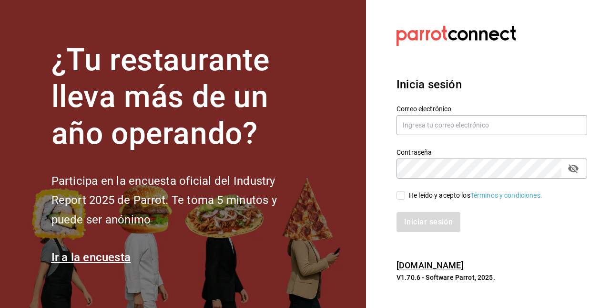  I want to click on div: He leído y acepto los, so click(476, 195).